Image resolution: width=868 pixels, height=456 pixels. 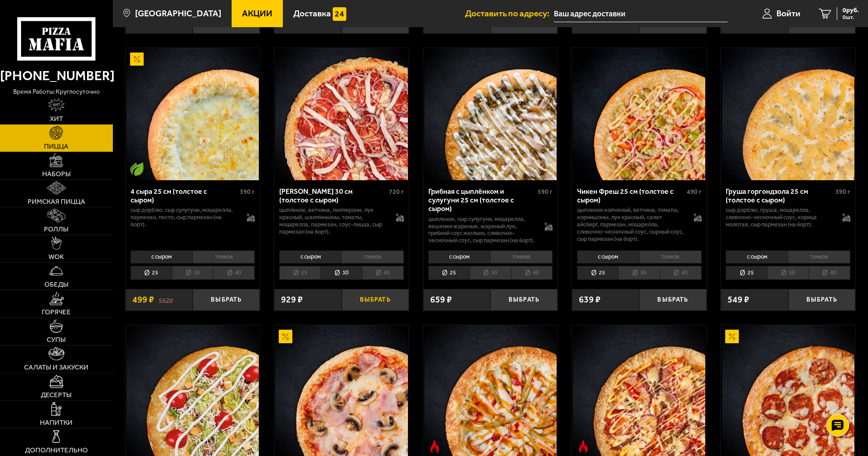 I want to click on p: цыпленок копченый, ветчина, томаты, корнишоны, лук красный, салат айсберг, пармезан, моцарелла, с..., so click(x=630, y=225).